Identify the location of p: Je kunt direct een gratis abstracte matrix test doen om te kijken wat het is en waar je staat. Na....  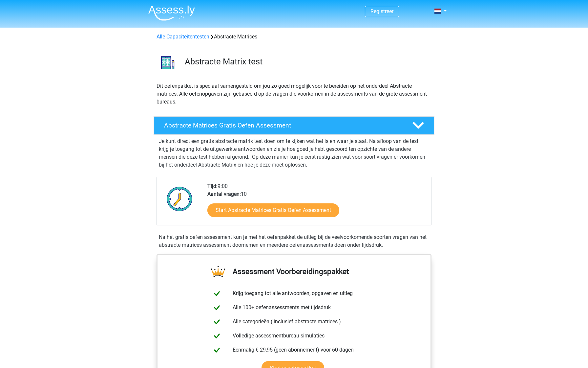
(294, 153).